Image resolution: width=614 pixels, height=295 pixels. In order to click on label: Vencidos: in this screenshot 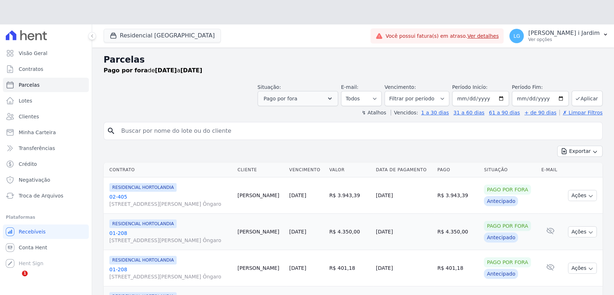, I will do `click(404, 113)`.